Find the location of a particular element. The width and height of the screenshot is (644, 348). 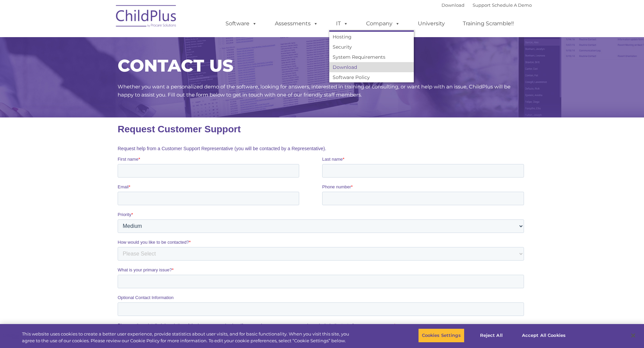

a: Support is located at coordinates (481, 5).